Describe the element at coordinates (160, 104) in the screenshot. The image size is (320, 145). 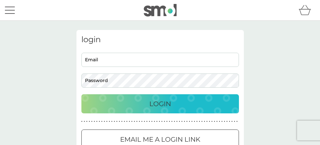
I see `button: Login` at that location.